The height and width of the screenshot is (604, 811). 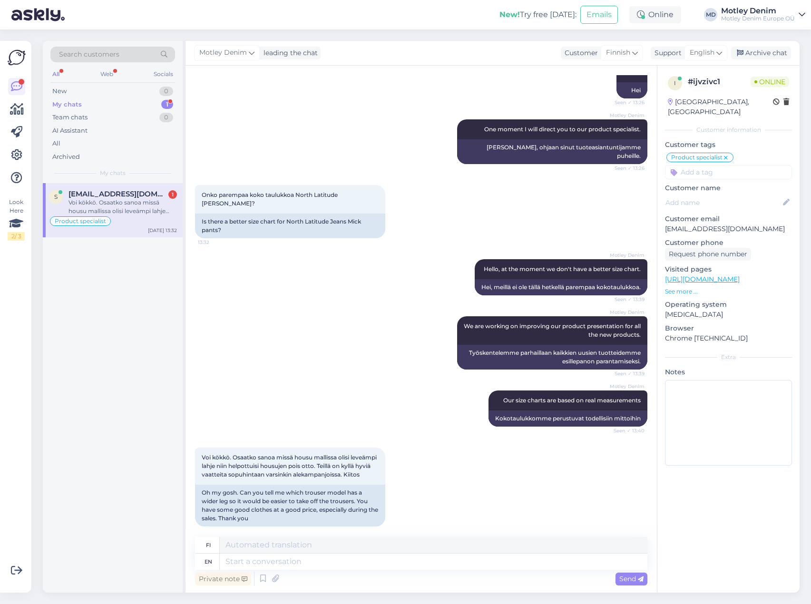 What do you see at coordinates (89, 54) in the screenshot?
I see `span: Search customers` at bounding box center [89, 54].